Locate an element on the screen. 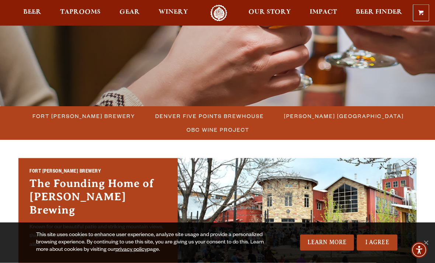 The image size is (435, 263). span: Beer is located at coordinates (32, 12).